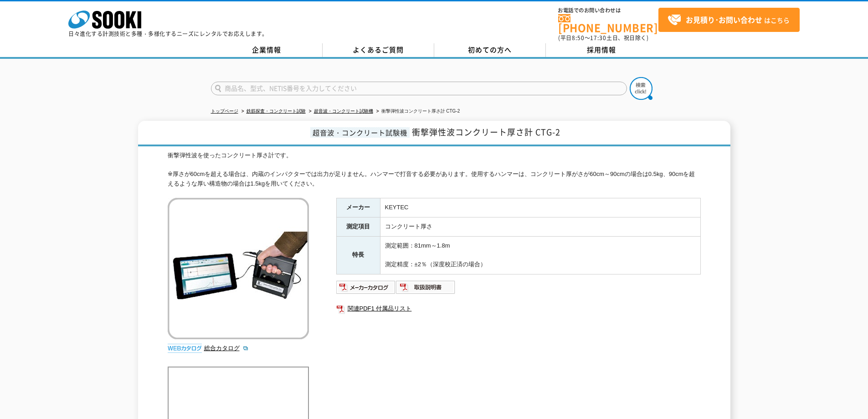  Describe the element at coordinates (225, 111) in the screenshot. I see `a: トップページ` at that location.